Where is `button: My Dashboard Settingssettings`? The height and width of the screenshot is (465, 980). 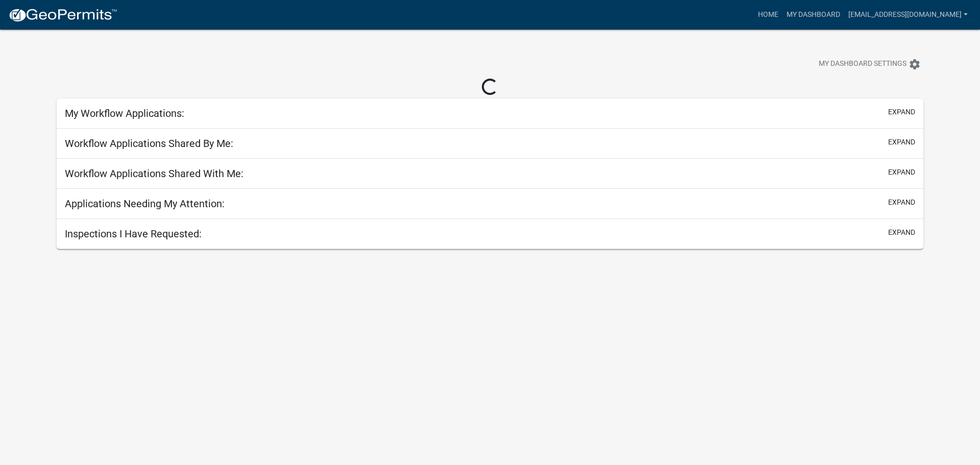
button: My Dashboard Settingssettings is located at coordinates (870, 64).